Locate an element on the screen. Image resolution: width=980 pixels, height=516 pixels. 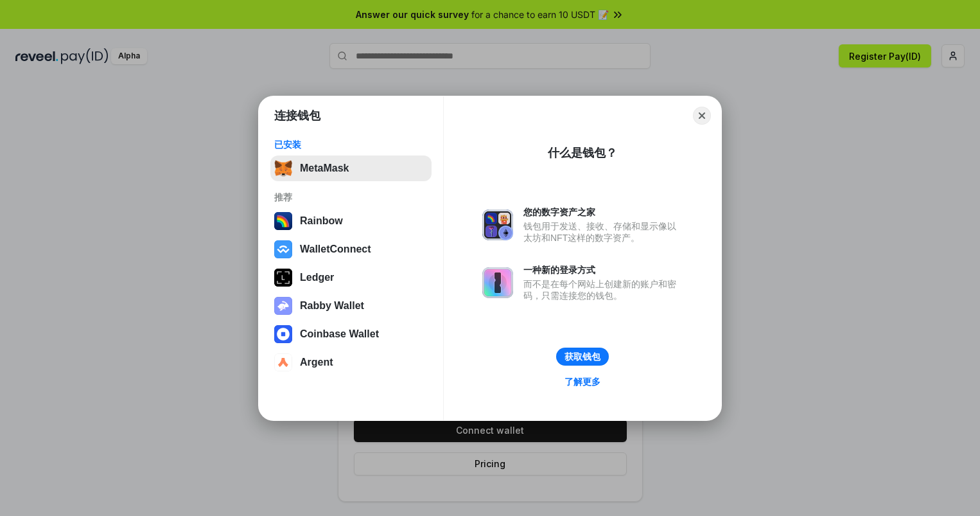
h1: 连接钱包 is located at coordinates (297, 116).